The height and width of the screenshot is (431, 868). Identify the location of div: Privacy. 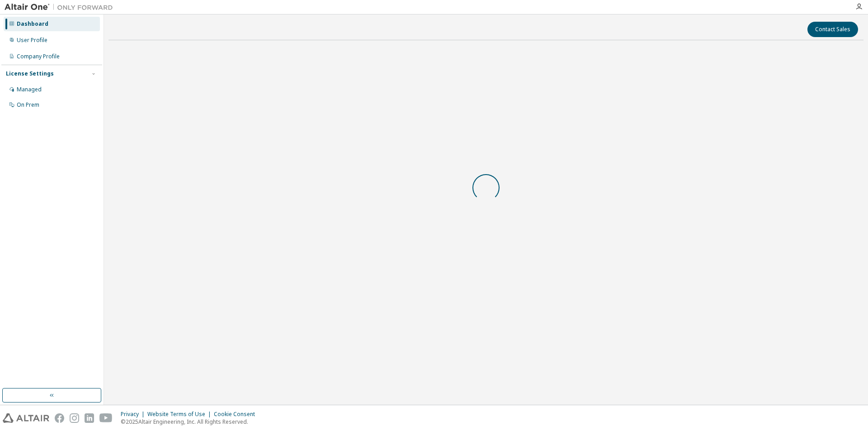
(134, 414).